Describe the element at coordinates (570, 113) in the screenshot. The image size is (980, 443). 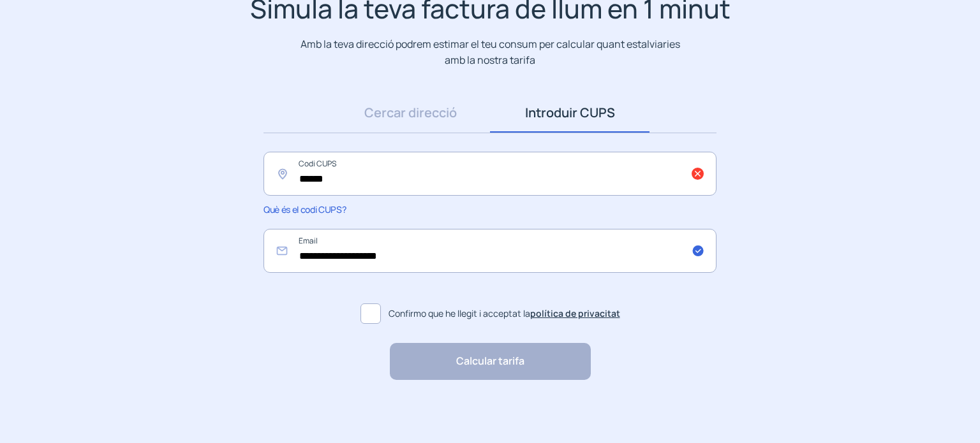
I see `a: Introduir CUPS` at that location.